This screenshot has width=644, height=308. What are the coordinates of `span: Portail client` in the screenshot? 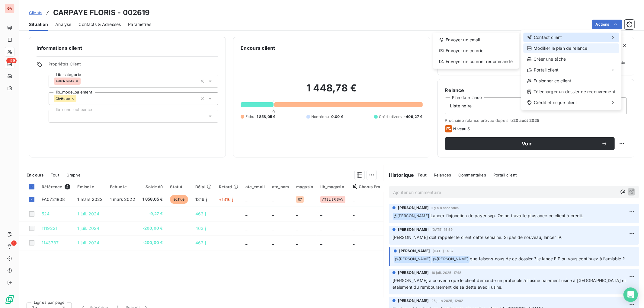 It's located at (546, 70).